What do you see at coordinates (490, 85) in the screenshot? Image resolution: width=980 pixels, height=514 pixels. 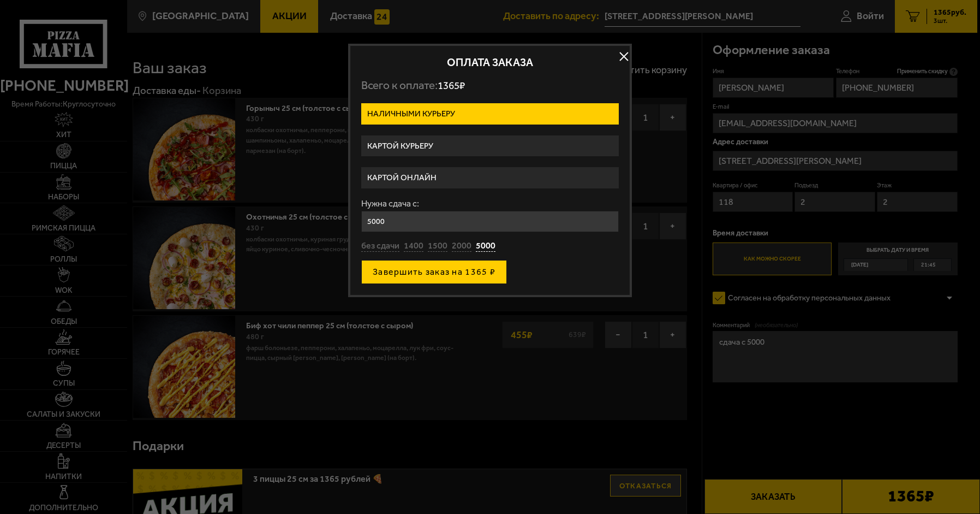 I see `p: Всего к оплате:` at bounding box center [490, 85].